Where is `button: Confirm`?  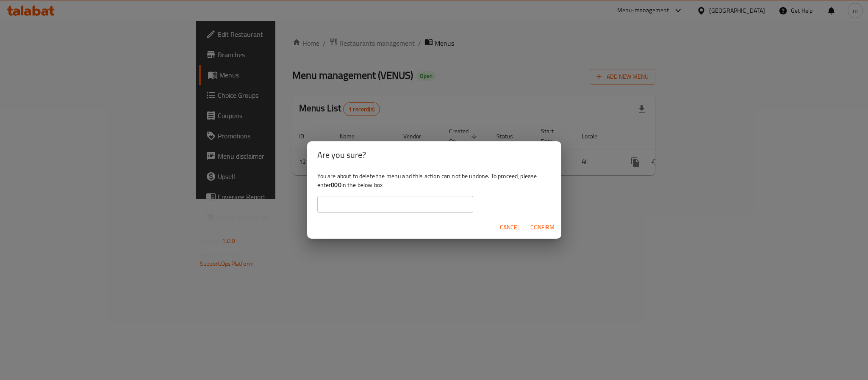 button: Confirm is located at coordinates (542, 227).